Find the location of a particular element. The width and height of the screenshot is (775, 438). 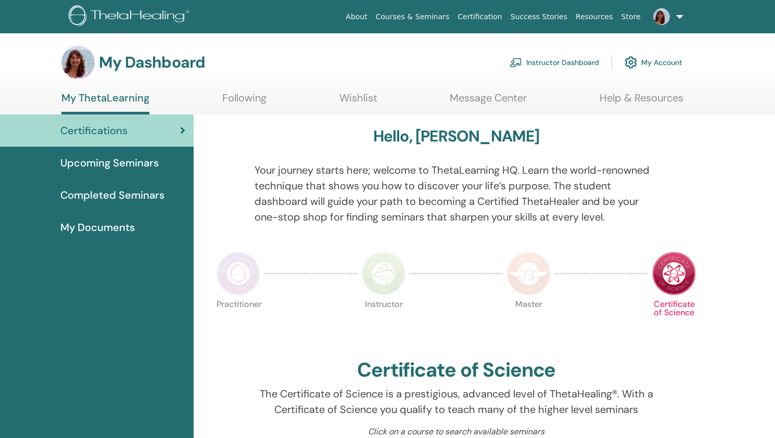

p: Click on a course to search available seminars is located at coordinates (456, 432).